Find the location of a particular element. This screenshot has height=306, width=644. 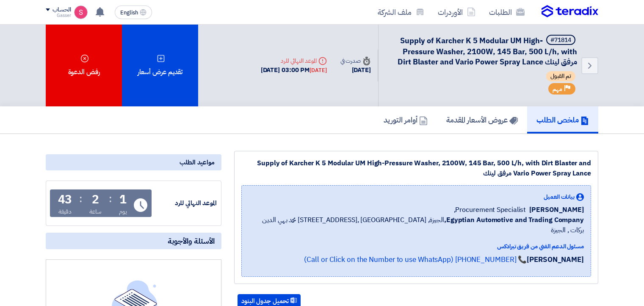

b: Egyptian Automotive and Trading Company, is located at coordinates (514, 220).